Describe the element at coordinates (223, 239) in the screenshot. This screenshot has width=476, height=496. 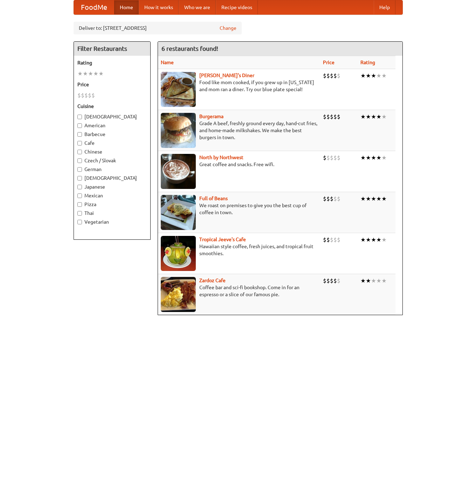
I see `b: Tropical Jeeve's Cafe` at that location.